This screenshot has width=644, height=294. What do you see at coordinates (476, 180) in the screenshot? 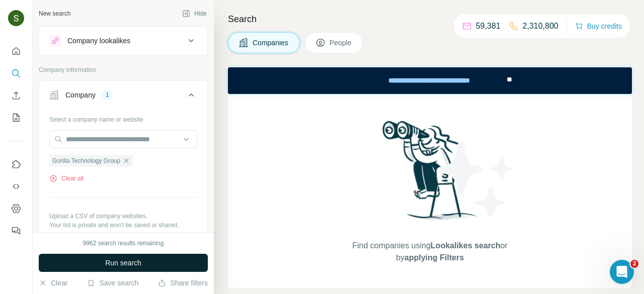
I see `img: Surfe Illustration - Stars` at bounding box center [476, 180].